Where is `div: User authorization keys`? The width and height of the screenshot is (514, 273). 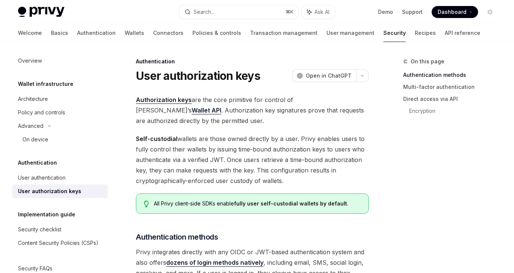
div: User authorization keys is located at coordinates (49, 191).